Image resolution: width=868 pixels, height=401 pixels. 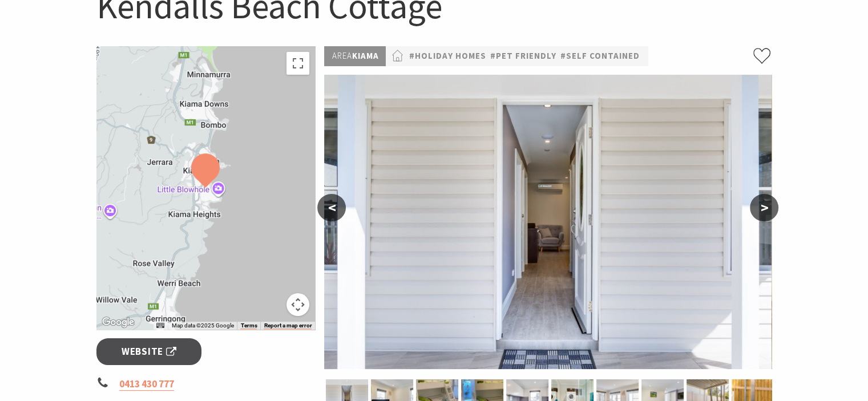 I want to click on span: Area, so click(x=341, y=55).